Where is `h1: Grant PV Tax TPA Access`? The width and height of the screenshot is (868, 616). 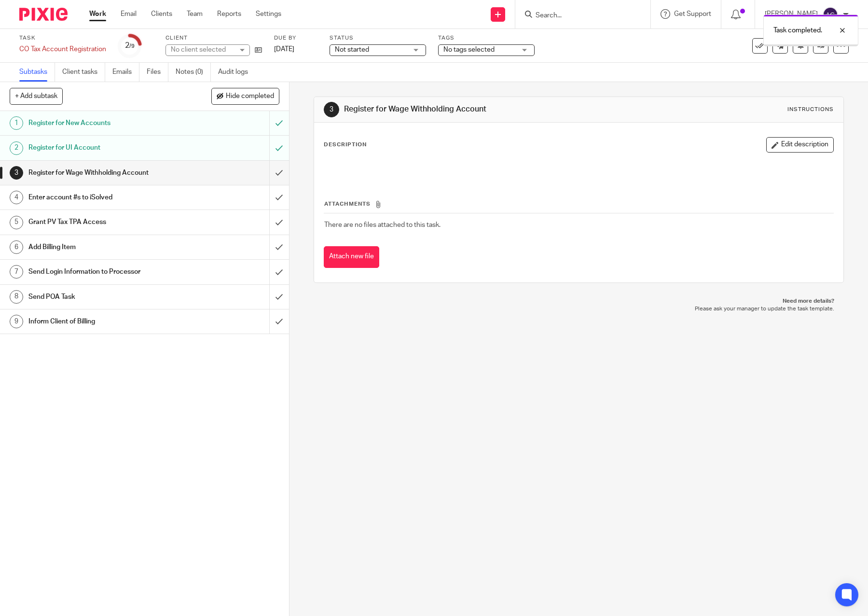 h1: Grant PV Tax TPA Access is located at coordinates (105, 222).